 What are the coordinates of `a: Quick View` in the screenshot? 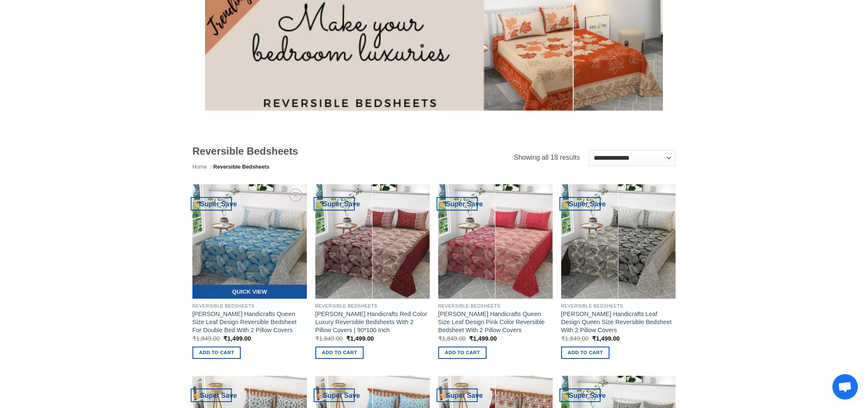 It's located at (250, 292).